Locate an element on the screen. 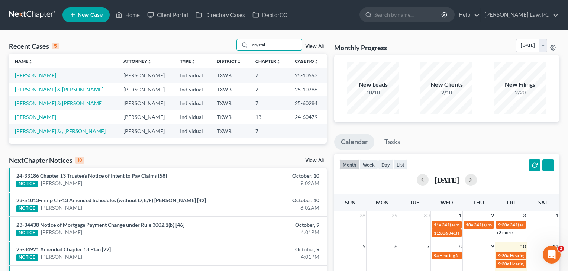 This screenshot has width=568, height=271. div: Recent Cases is located at coordinates (34, 46).